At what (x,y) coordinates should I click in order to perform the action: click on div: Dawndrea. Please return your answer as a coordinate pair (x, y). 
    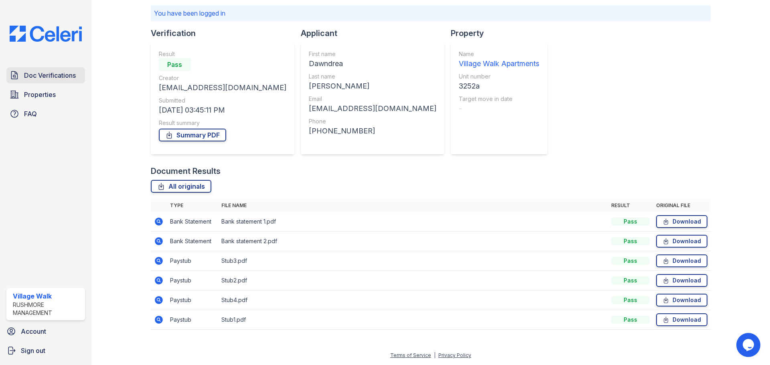
    Looking at the image, I should click on (372, 64).